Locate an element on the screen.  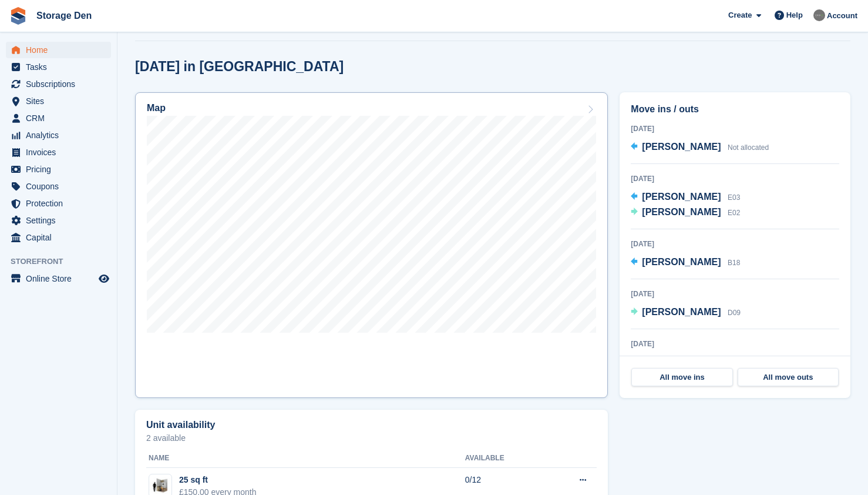
span: E02 is located at coordinates (733, 213).